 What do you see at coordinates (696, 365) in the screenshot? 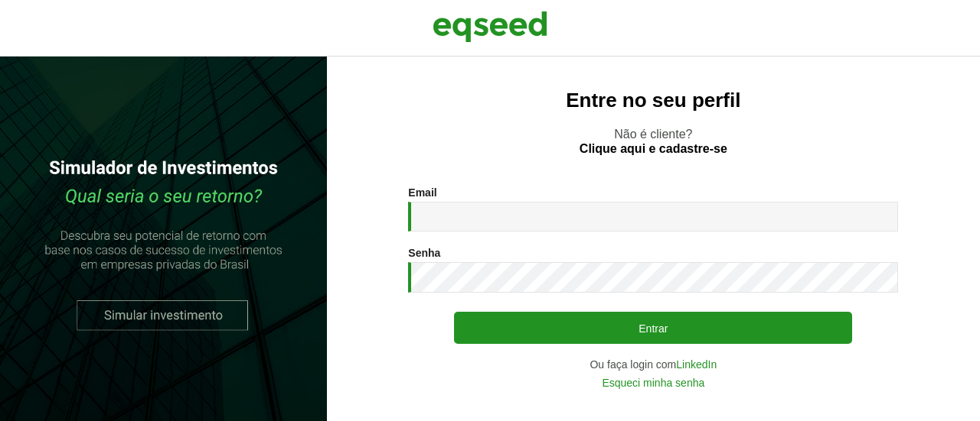
I see `a: LinkedIn` at bounding box center [696, 365].